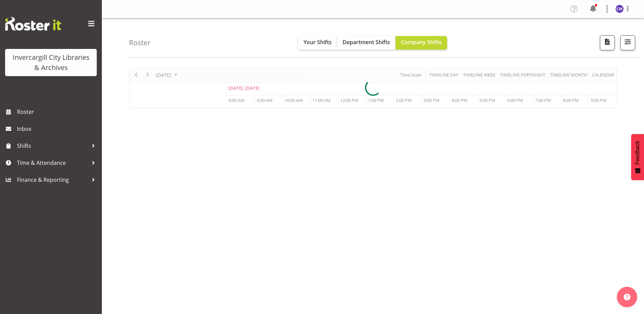  What do you see at coordinates (607, 43) in the screenshot?
I see `button: Download a PDF of the roster for the current day` at bounding box center [607, 43].